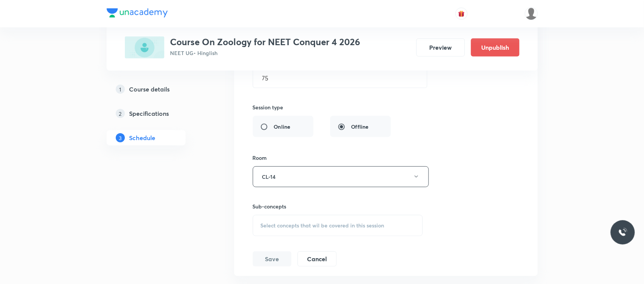 The width and height of the screenshot is (644, 284). I want to click on a: 1Course details, so click(158, 89).